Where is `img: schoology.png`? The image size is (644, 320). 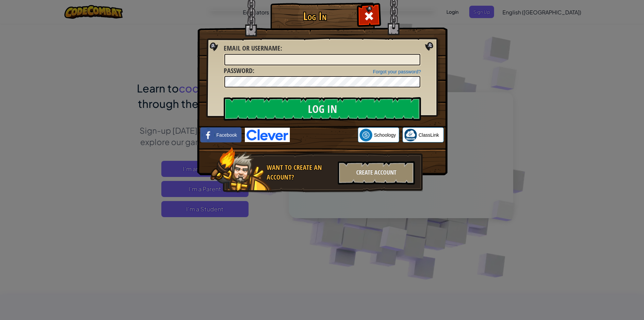
img: schoology.png is located at coordinates (366, 136).